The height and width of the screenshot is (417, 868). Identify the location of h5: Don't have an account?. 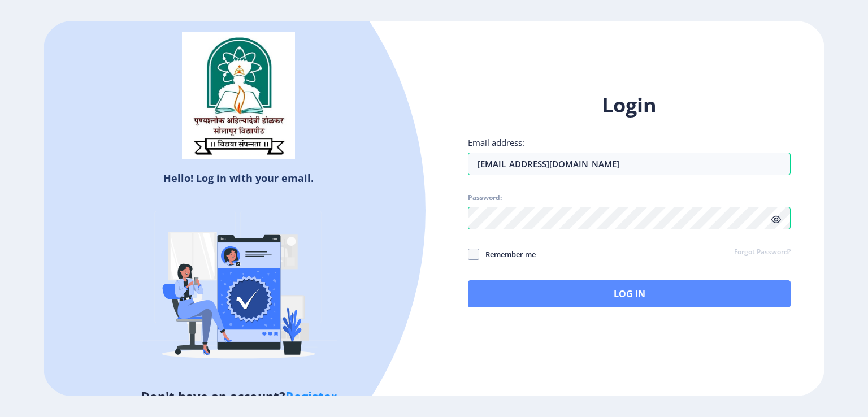
(238, 396).